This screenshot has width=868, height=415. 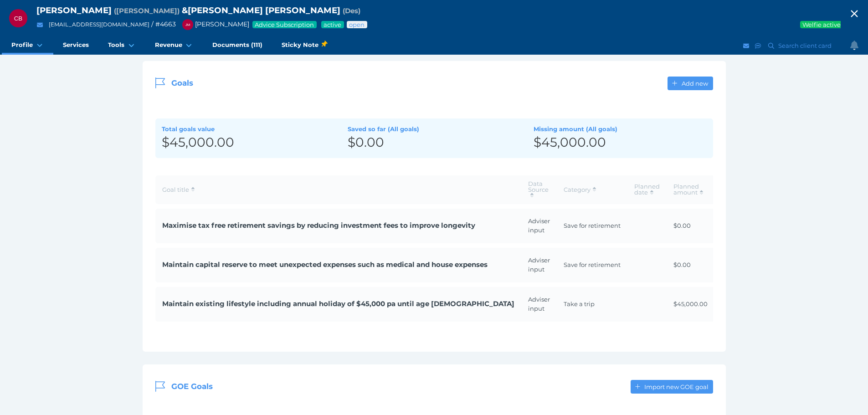 I want to click on a: Services, so click(x=76, y=46).